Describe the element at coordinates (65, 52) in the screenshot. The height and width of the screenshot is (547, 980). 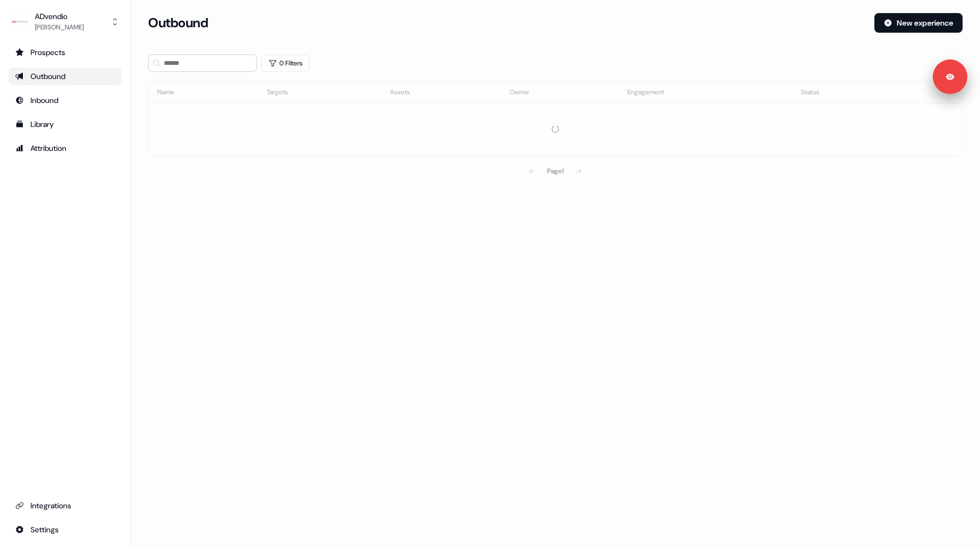
I see `a: Go to prospects` at that location.